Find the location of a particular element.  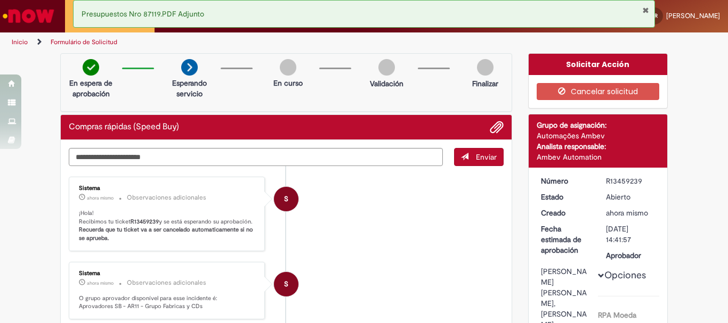

div: Analista responsable: is located at coordinates (598, 147).